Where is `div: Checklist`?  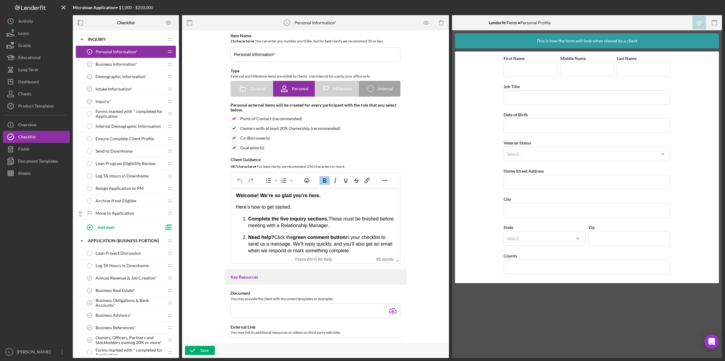 div: Checklist is located at coordinates (27, 138).